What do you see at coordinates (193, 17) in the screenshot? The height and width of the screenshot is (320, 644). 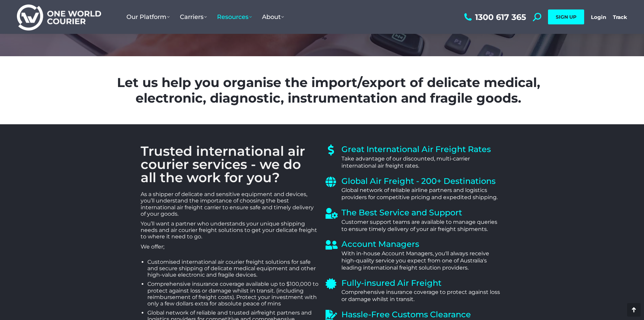 I see `span: Carriers` at bounding box center [193, 17].